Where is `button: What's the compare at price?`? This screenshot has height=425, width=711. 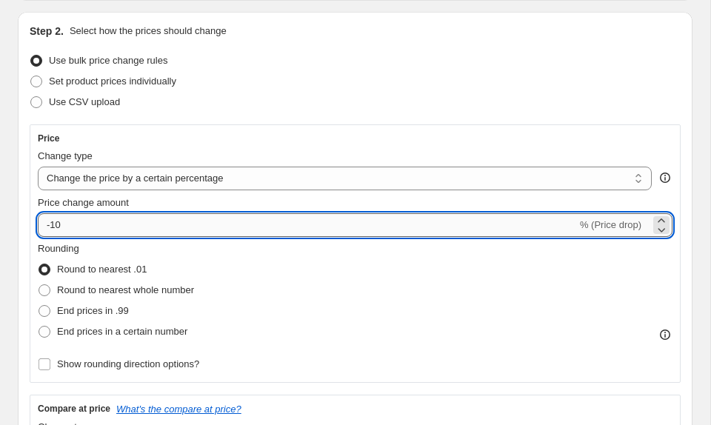 button: What's the compare at price? is located at coordinates (179, 409).